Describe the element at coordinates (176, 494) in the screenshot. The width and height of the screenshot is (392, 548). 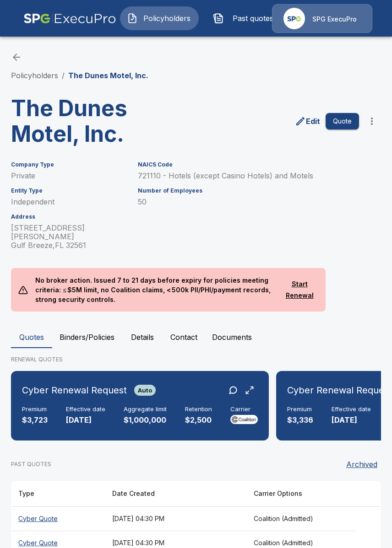
I see `th: Date Created` at that location.